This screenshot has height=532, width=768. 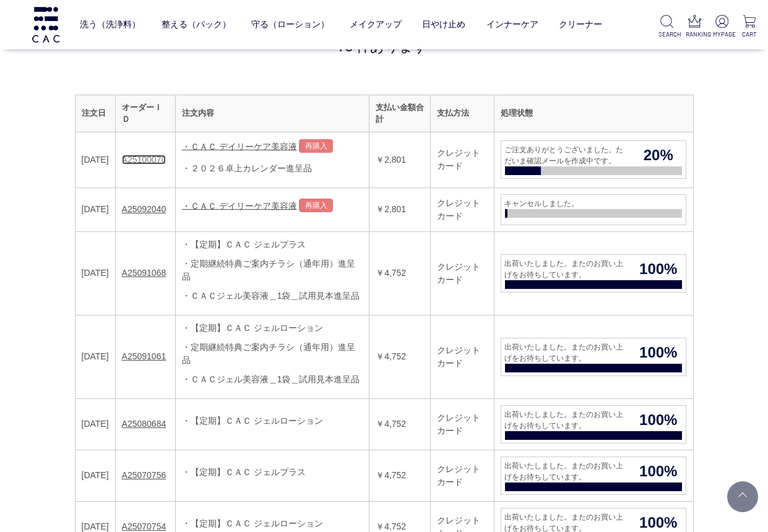 I want to click on th: オーダーＩＤ, so click(x=145, y=113).